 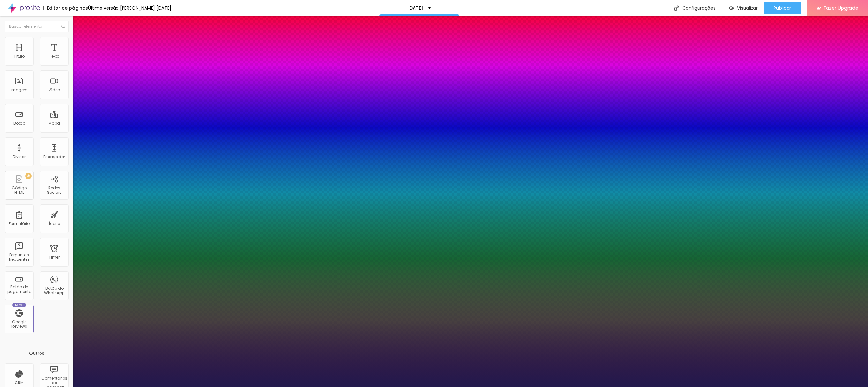 What do you see at coordinates (19, 123) in the screenshot?
I see `div: Botão` at bounding box center [19, 123].